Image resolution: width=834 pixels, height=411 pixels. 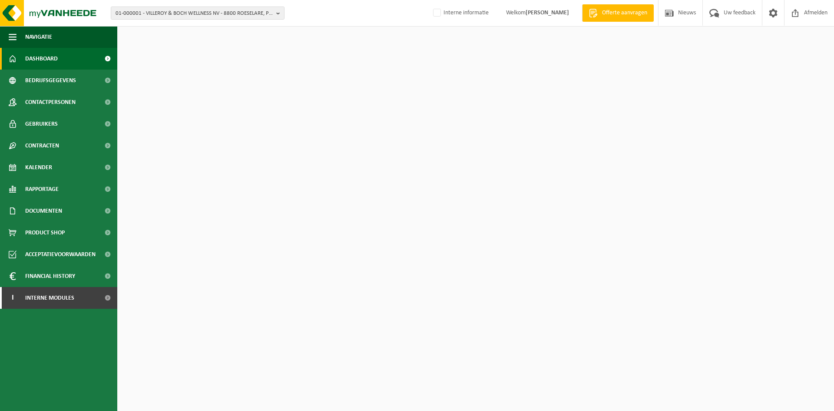 I want to click on span: Financial History, so click(x=50, y=276).